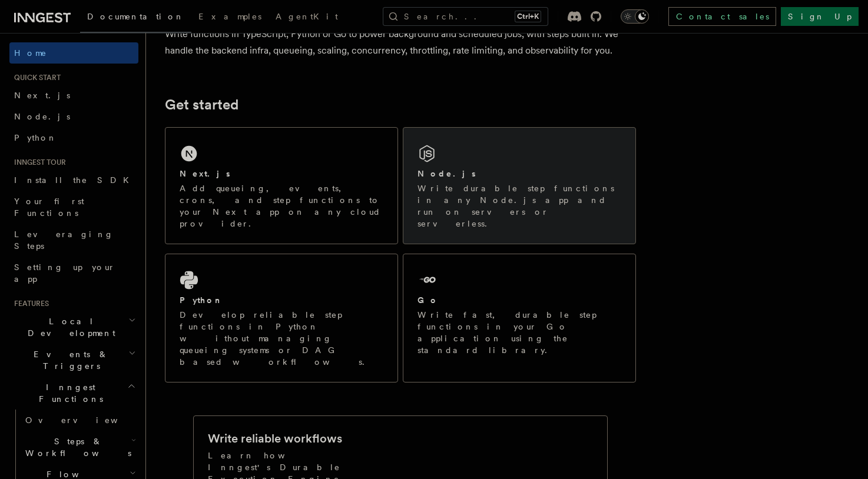 The height and width of the screenshot is (479, 868). What do you see at coordinates (86, 420) in the screenshot?
I see `span: Overview` at bounding box center [86, 420].